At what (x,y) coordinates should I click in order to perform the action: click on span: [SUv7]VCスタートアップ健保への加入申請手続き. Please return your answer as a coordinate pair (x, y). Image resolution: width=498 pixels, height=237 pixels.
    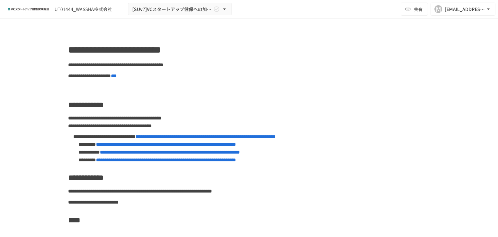
    Looking at the image, I should click on (172, 9).